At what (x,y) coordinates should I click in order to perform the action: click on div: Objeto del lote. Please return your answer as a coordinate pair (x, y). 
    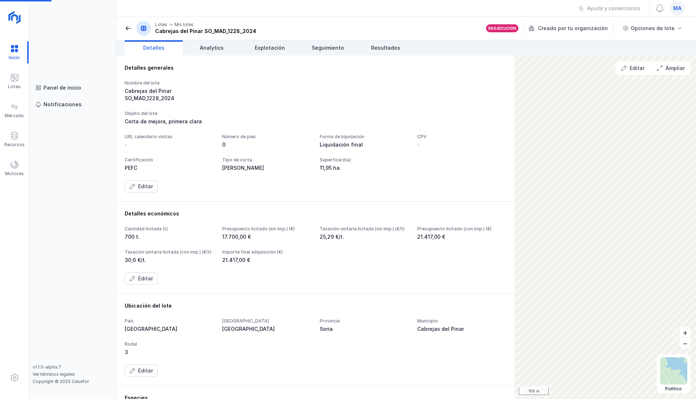
    Looking at the image, I should click on (316, 114).